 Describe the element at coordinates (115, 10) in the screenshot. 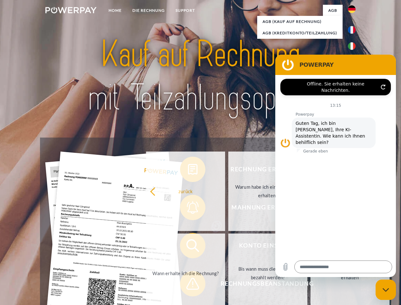

I see `a: Home` at that location.